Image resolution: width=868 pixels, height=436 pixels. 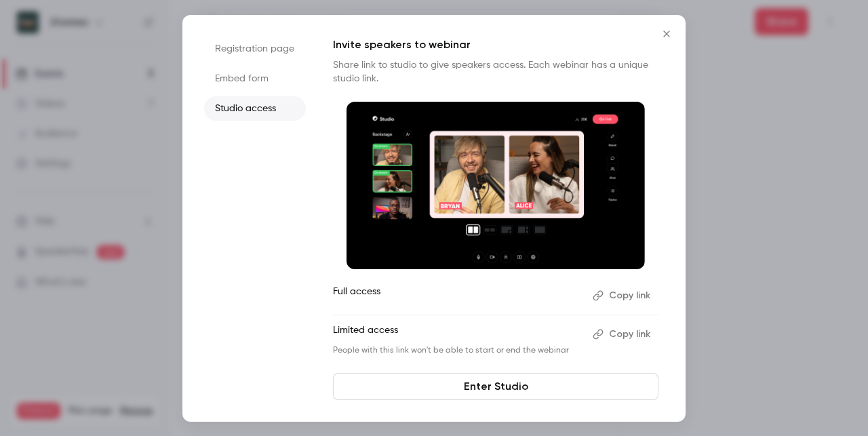 I want to click on p: Invite speakers to webinar, so click(x=496, y=45).